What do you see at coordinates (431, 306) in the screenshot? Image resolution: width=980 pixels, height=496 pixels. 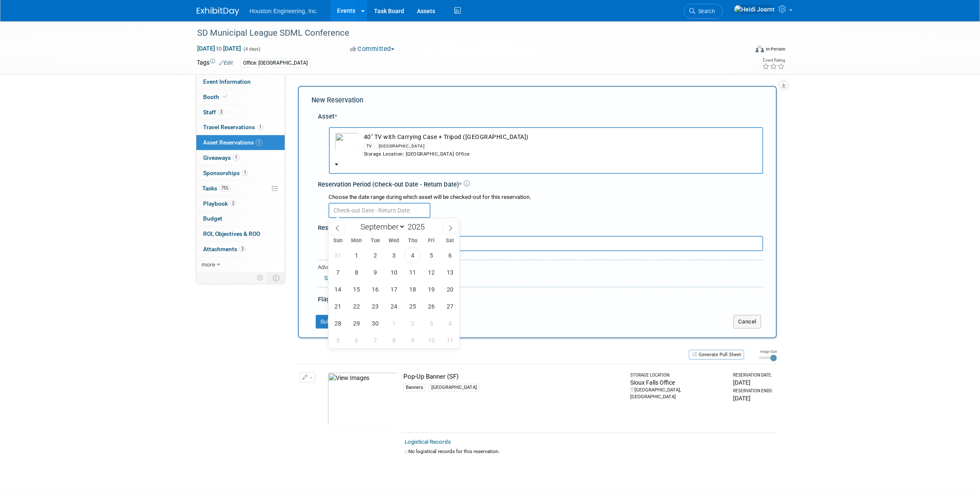 I see `span: September 26, 2025` at bounding box center [431, 306].